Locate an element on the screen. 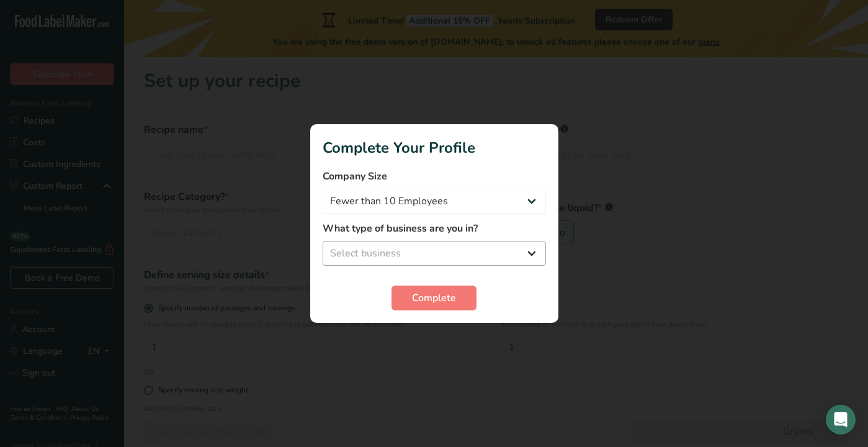  label: What type of business are you in? is located at coordinates (434, 228).